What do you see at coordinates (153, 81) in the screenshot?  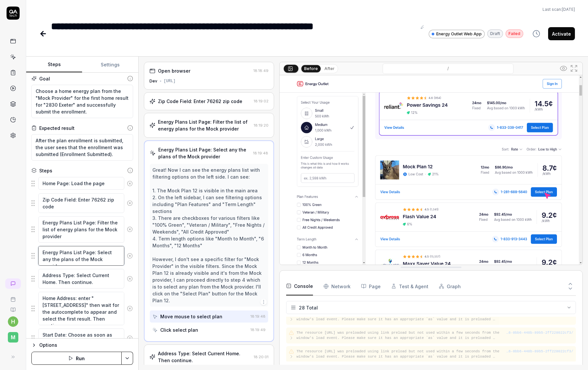 I see `div: Dev` at bounding box center [153, 81].